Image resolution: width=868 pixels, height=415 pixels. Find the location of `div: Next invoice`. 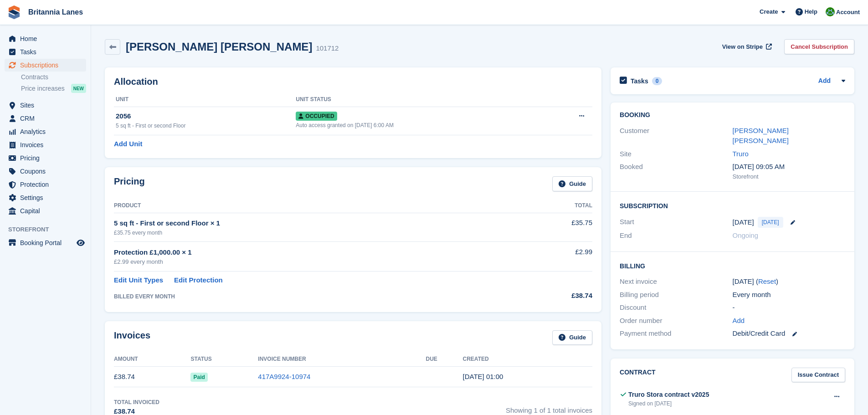

div: Next invoice is located at coordinates (676, 281).